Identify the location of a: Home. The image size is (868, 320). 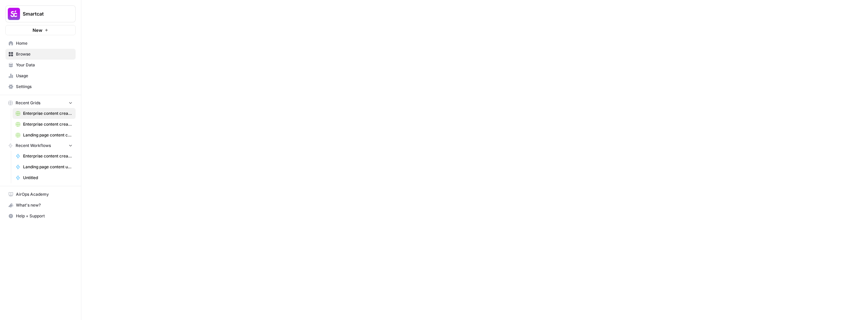
(41, 43).